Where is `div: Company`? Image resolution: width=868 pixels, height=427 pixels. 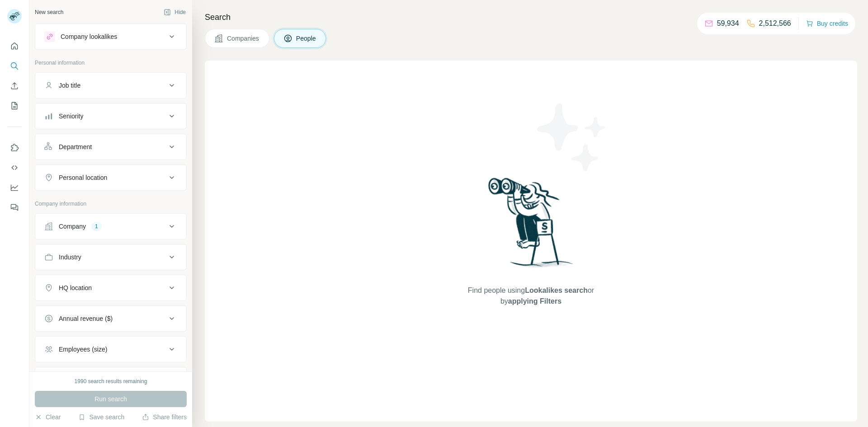
div: Company is located at coordinates (72, 226).